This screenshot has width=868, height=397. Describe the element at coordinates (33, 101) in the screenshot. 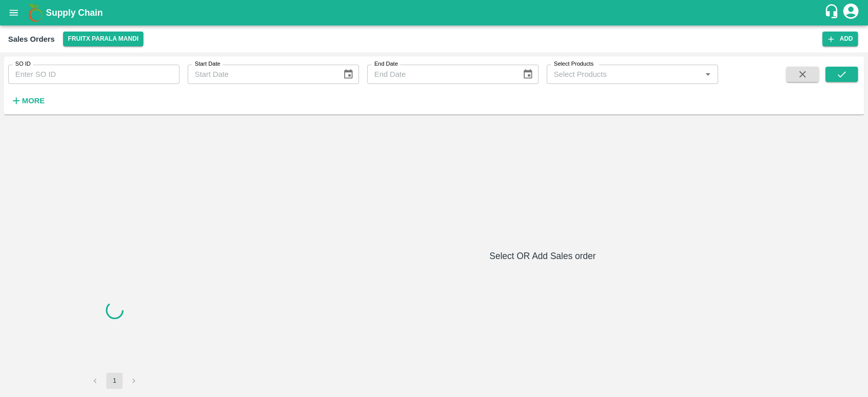

I see `strong: More` at that location.